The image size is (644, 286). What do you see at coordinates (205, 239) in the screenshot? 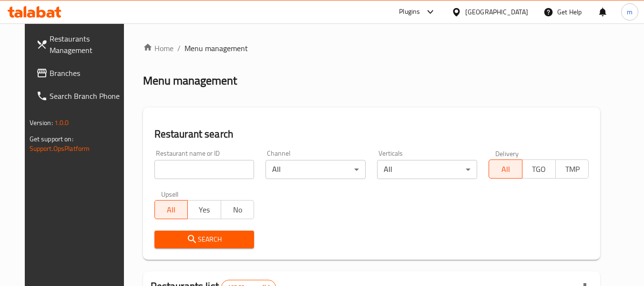
I see `span: Search` at bounding box center [205, 239].